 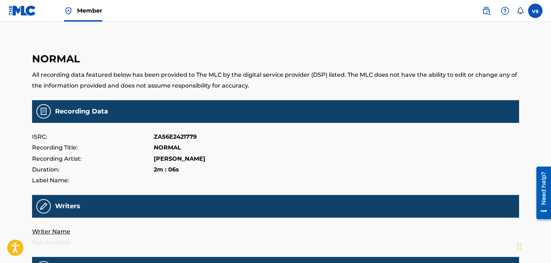 I want to click on p: NORMAL, so click(x=167, y=148).